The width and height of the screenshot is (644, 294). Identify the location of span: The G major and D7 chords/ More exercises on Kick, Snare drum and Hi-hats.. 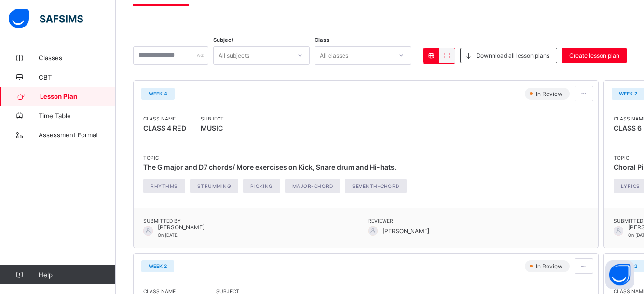
(270, 167).